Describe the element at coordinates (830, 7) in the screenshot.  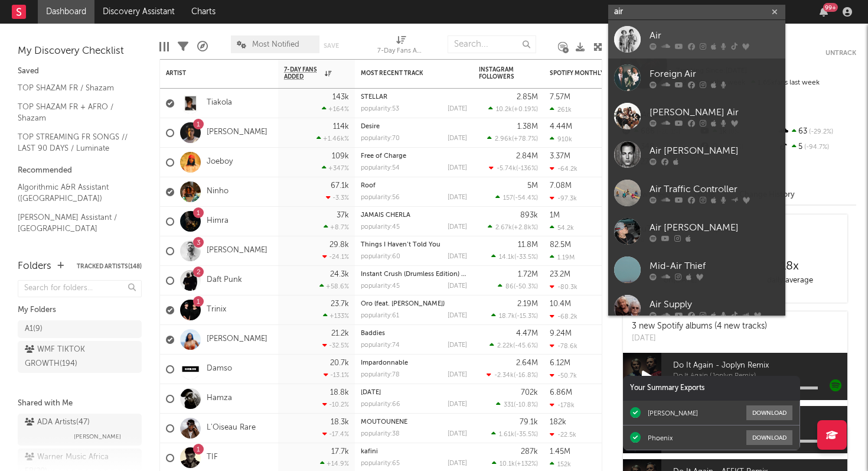
I see `div: 99 +` at that location.